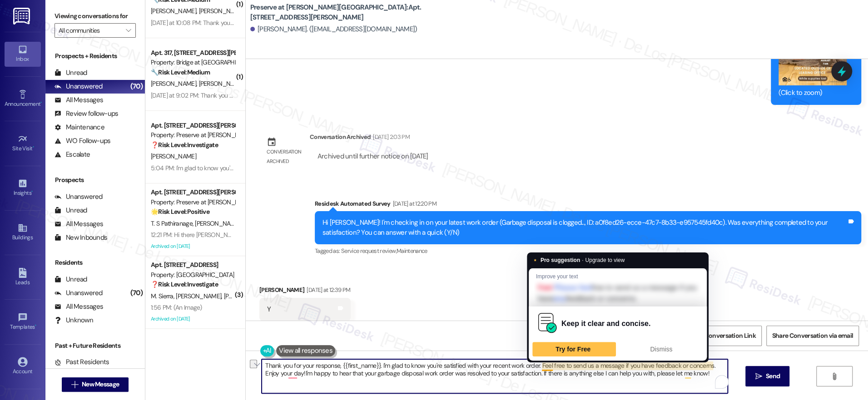  Describe the element at coordinates (724, 336) in the screenshot. I see `span: Get Conversation Link` at that location.